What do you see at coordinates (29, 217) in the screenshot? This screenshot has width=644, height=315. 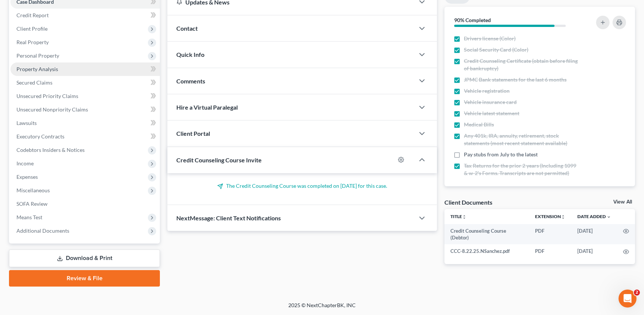 I see `span: Means Test` at bounding box center [29, 217].